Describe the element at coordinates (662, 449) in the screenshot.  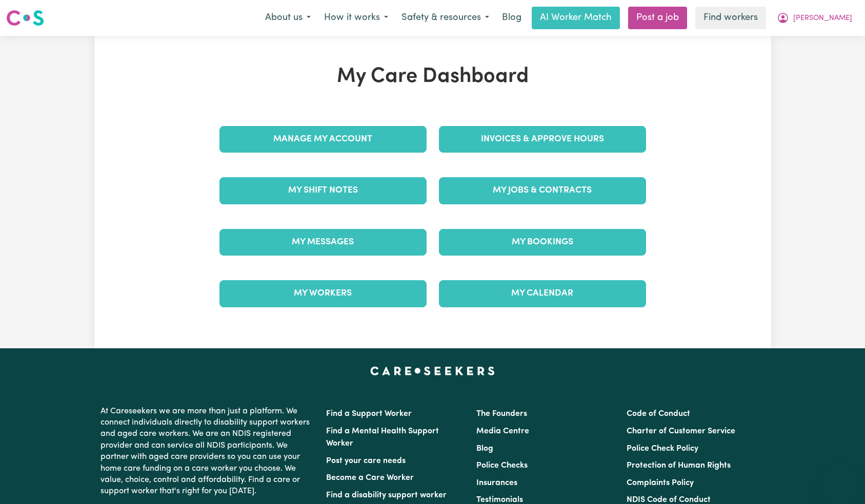
I see `a: Police Check Policy` at that location.